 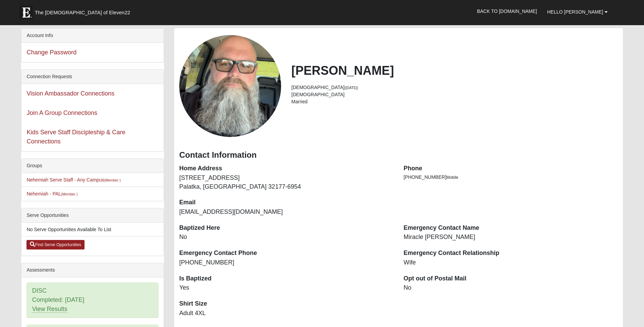 What do you see at coordinates (52, 194) in the screenshot?
I see `a: Nehemiah - PAL(Member )` at bounding box center [52, 194].